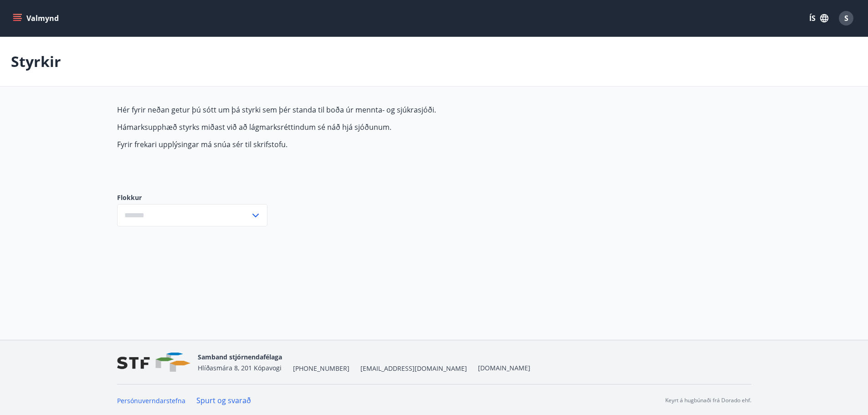  I want to click on img: vjCaq2fThgY3EUYqSgpjEiBg6WP39ov69hlhuPVN.png, so click(154, 362).